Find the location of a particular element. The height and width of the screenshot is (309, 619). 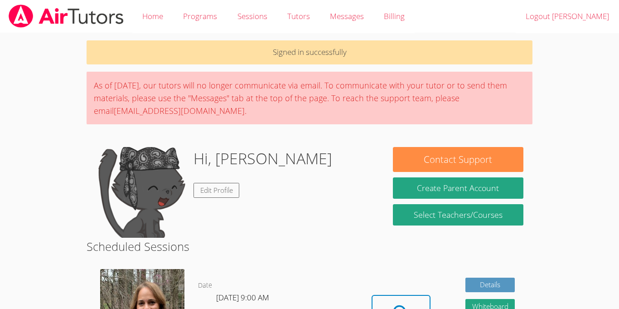

h2: Scheduled Sessions is located at coordinates (310, 246).